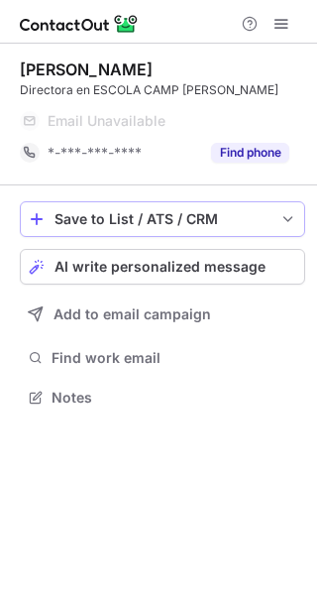 This screenshot has width=317, height=595. Describe the element at coordinates (174, 358) in the screenshot. I see `span: Find work email` at that location.